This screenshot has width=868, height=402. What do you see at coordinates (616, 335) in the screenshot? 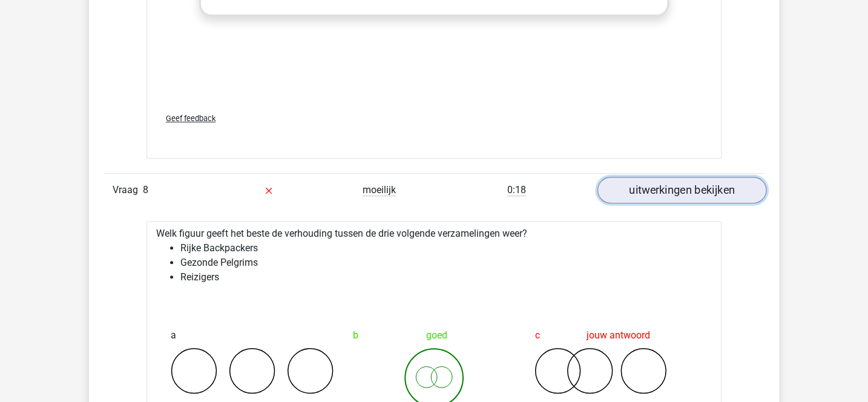
I see `div: jouw antwoord` at bounding box center [616, 335].